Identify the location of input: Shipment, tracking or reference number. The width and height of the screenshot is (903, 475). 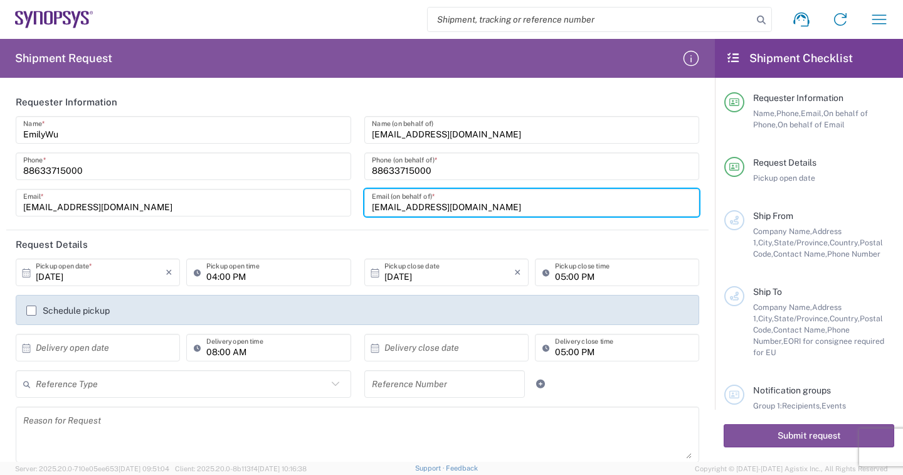
(590, 19).